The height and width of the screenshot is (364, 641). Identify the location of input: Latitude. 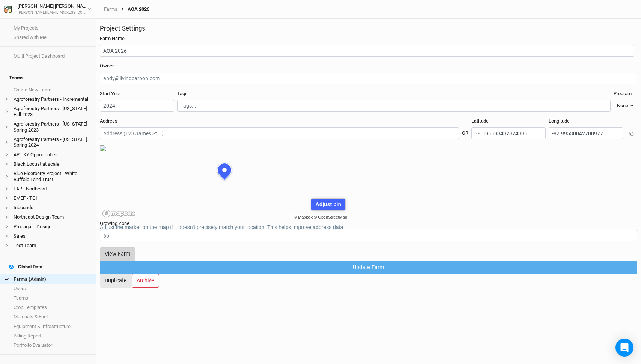
(508, 133).